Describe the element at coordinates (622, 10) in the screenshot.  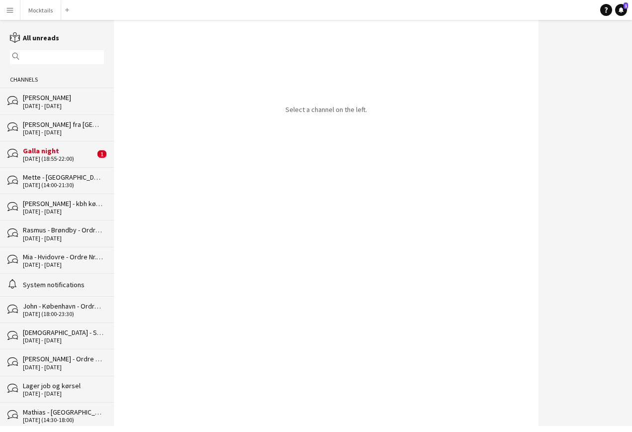
I see `a: 1` at that location.